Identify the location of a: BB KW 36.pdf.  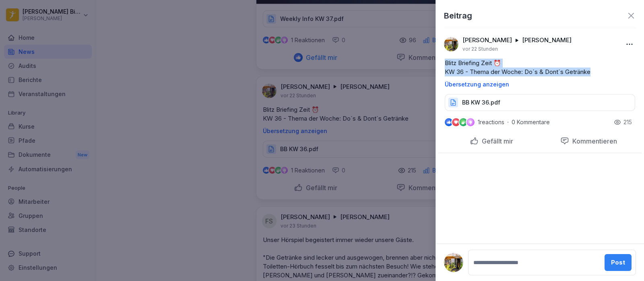
(540, 105).